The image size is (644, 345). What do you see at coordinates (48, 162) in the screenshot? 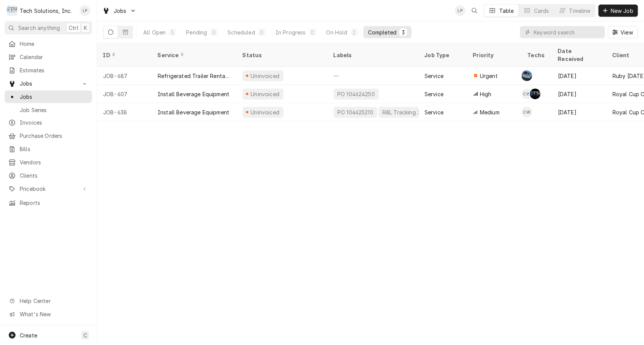
I see `a: Vendors` at bounding box center [48, 162].